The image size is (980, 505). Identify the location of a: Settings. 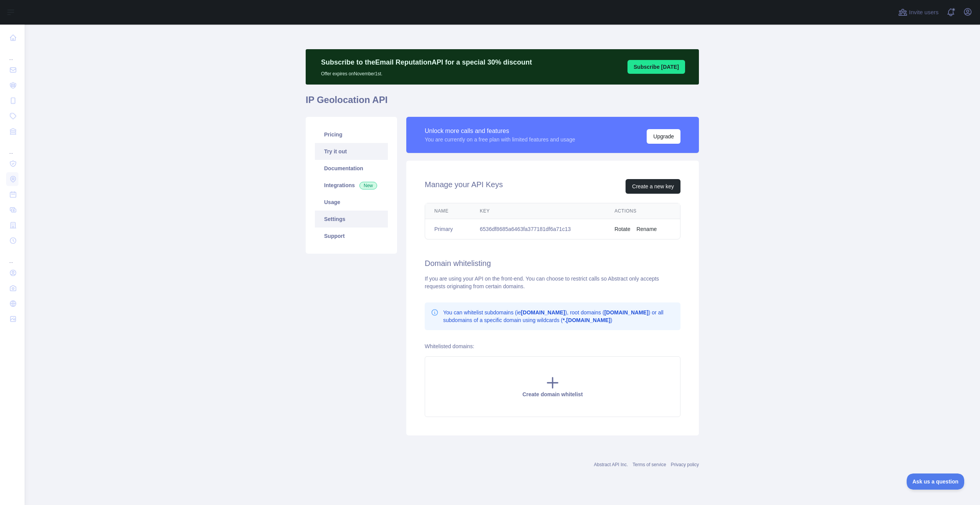
(351, 219).